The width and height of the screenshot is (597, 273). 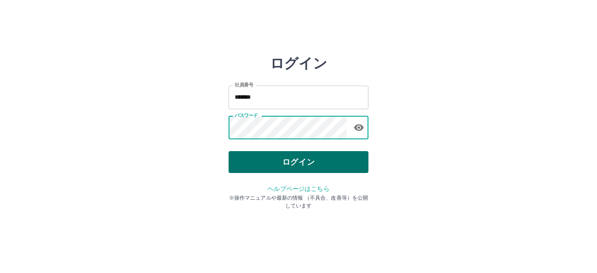 I want to click on button: ログイン, so click(x=299, y=162).